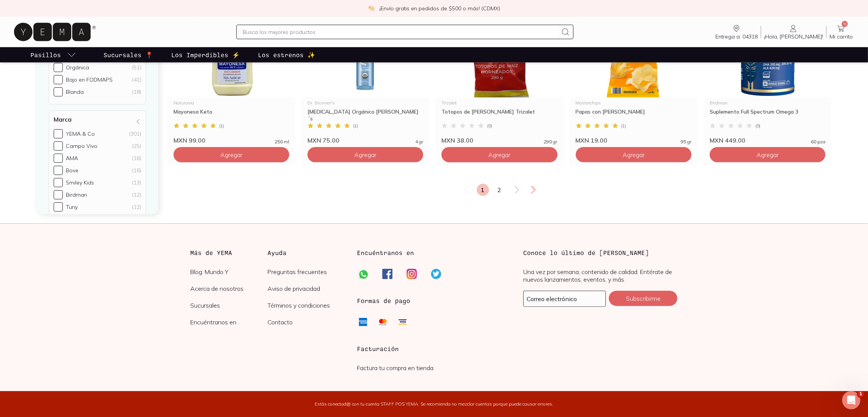  Describe the element at coordinates (483, 190) in the screenshot. I see `a: 1` at that location.